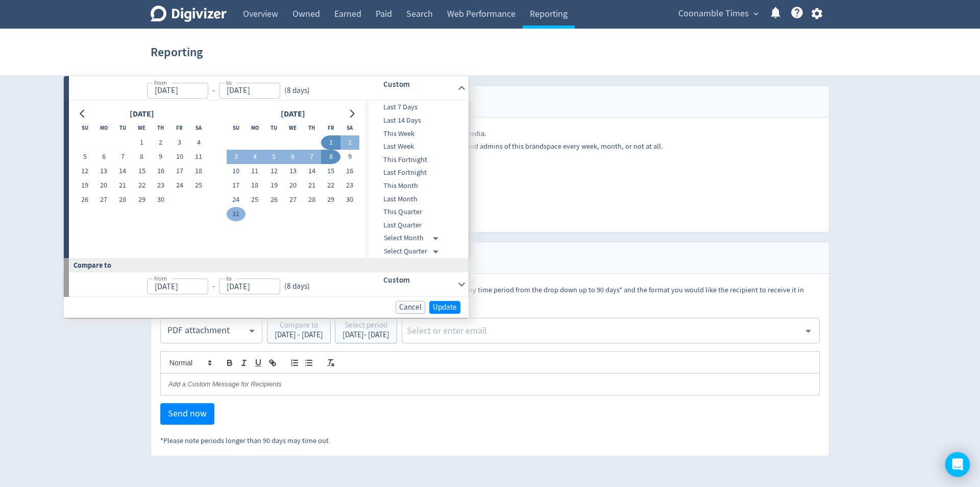 The height and width of the screenshot is (487, 980). I want to click on span: Last Quarter, so click(416, 225).